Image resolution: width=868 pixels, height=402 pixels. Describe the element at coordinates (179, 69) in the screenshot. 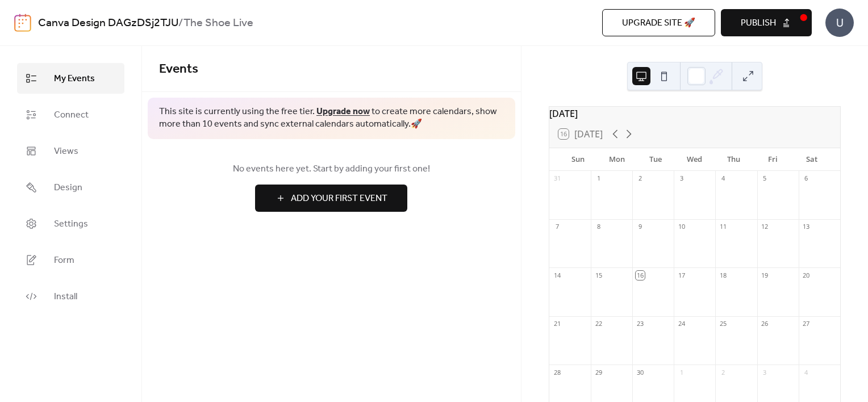

I see `span: Events` at that location.